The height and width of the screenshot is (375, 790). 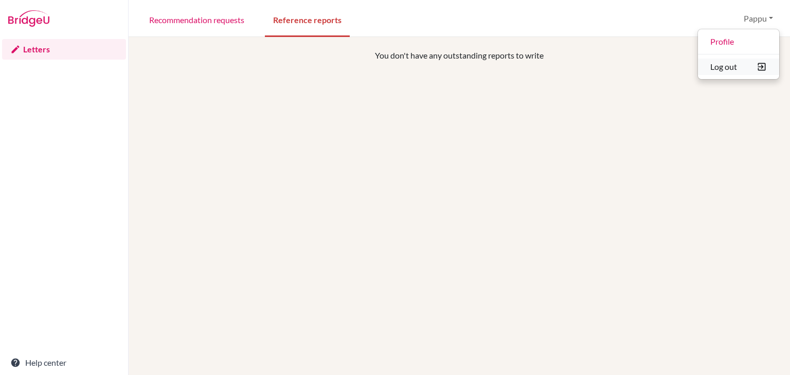 I want to click on img: Bridge-U, so click(x=29, y=19).